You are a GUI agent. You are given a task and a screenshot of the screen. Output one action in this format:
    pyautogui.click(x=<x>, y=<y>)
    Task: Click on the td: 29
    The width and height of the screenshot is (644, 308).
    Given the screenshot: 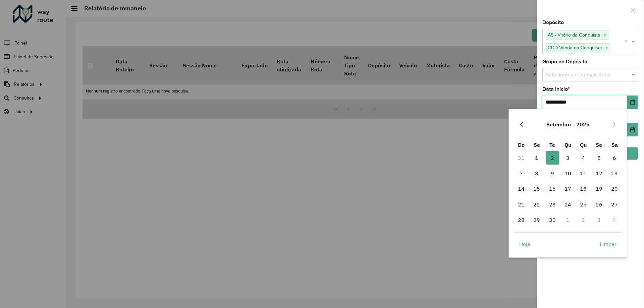 What is the action you would take?
    pyautogui.click(x=537, y=220)
    